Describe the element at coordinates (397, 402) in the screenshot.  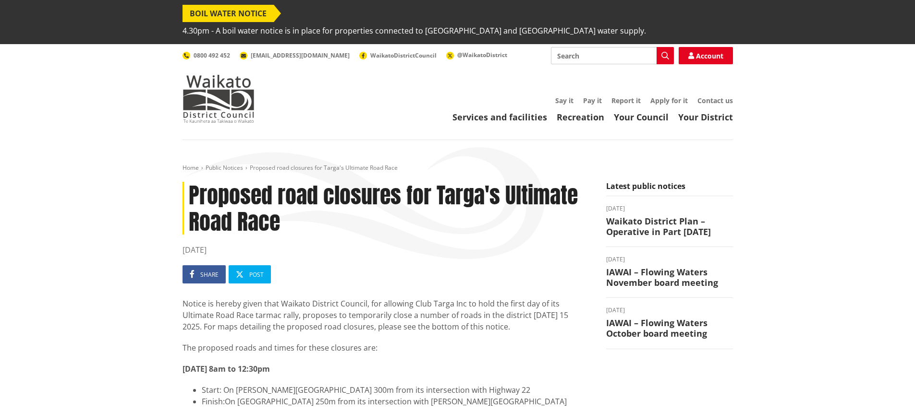
I see `li: Finish:` at that location.